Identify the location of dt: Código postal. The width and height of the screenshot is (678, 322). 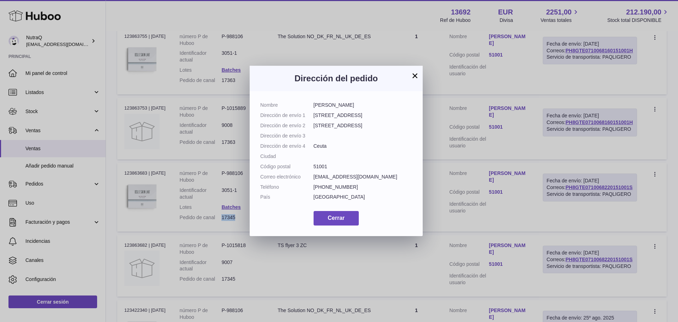
(287, 166).